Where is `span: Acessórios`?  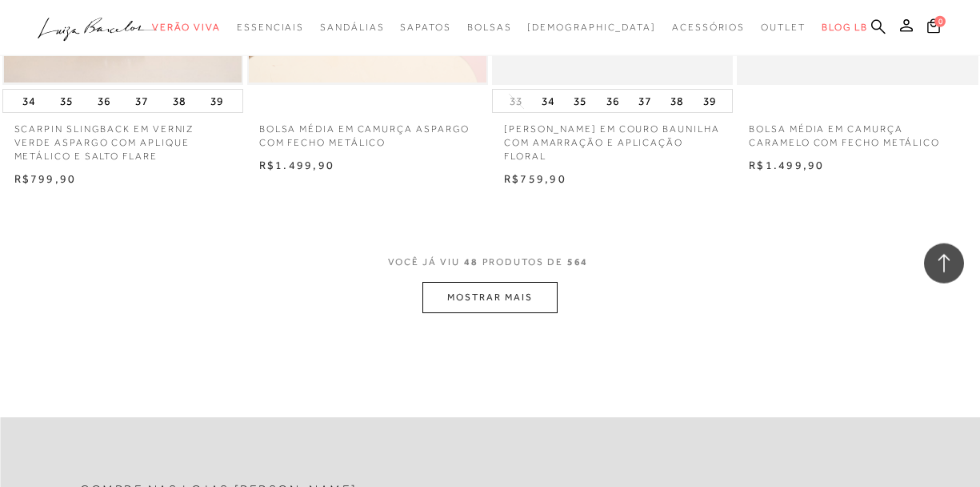 span: Acessórios is located at coordinates (708, 27).